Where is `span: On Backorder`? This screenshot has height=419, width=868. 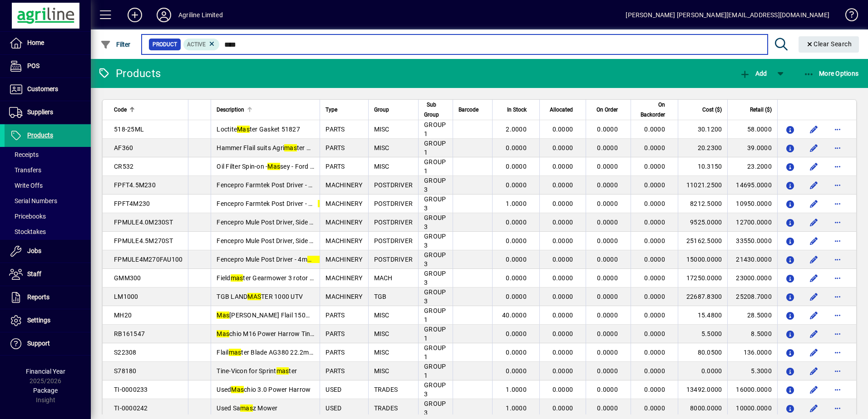 span: On Backorder is located at coordinates (651, 110).